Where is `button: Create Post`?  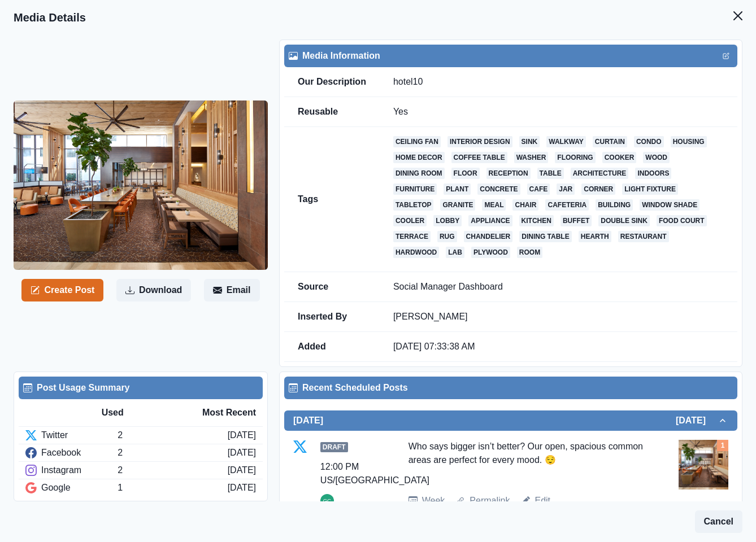 button: Create Post is located at coordinates (62, 290).